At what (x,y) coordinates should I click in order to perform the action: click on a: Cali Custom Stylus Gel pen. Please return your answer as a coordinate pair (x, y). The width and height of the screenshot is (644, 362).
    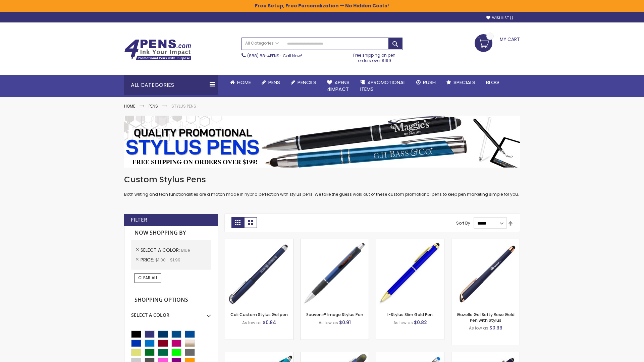
    Looking at the image, I should click on (259, 315).